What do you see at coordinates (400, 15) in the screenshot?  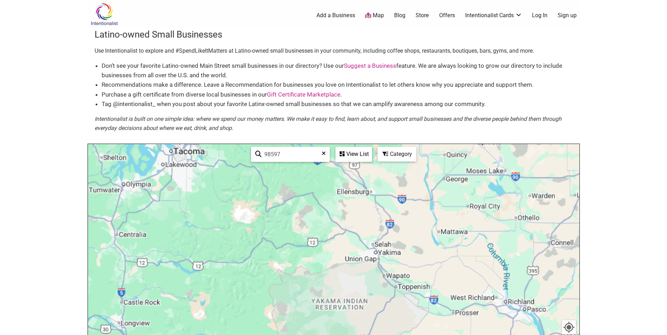 I see `a: Blog` at bounding box center [400, 15].